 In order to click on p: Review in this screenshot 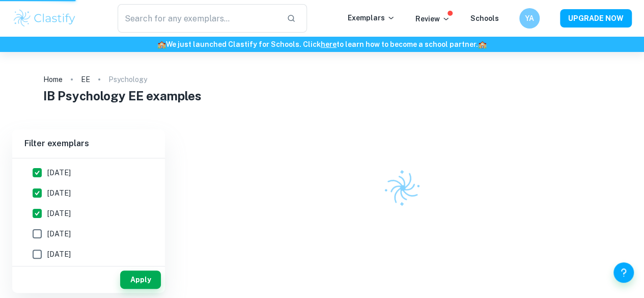, I will do `click(433, 19)`.